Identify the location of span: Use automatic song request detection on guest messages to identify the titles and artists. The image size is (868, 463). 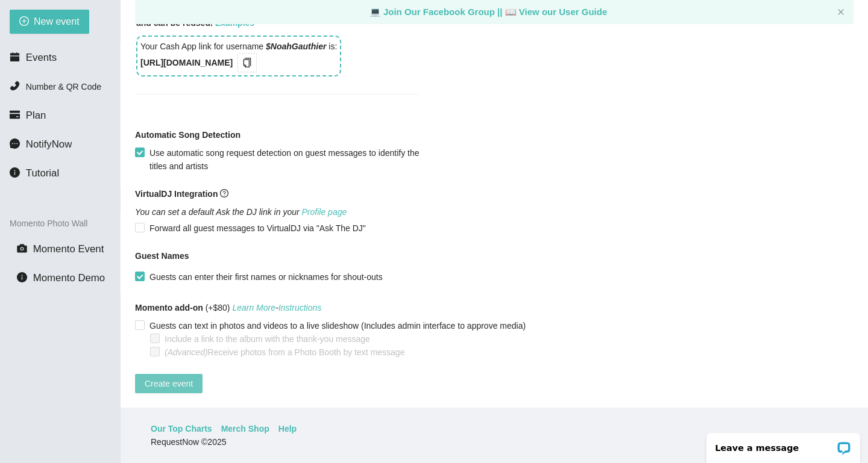
(289, 160).